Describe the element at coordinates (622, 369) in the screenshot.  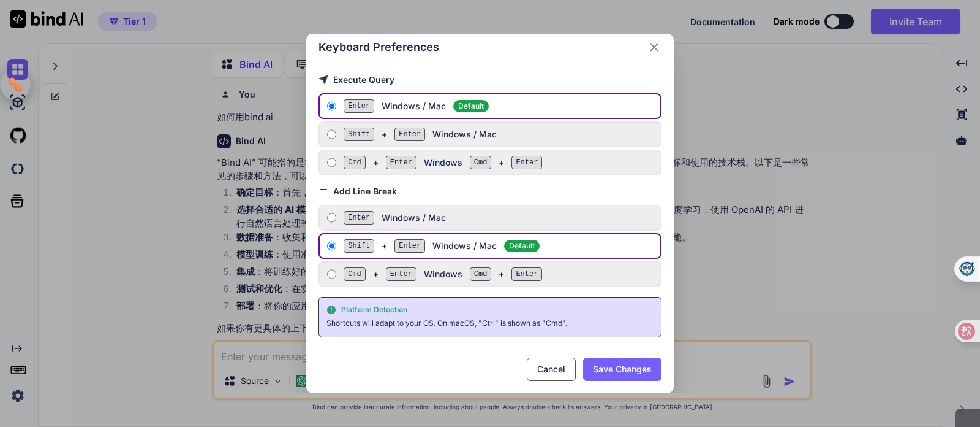
I see `button: Save Changes` at that location.